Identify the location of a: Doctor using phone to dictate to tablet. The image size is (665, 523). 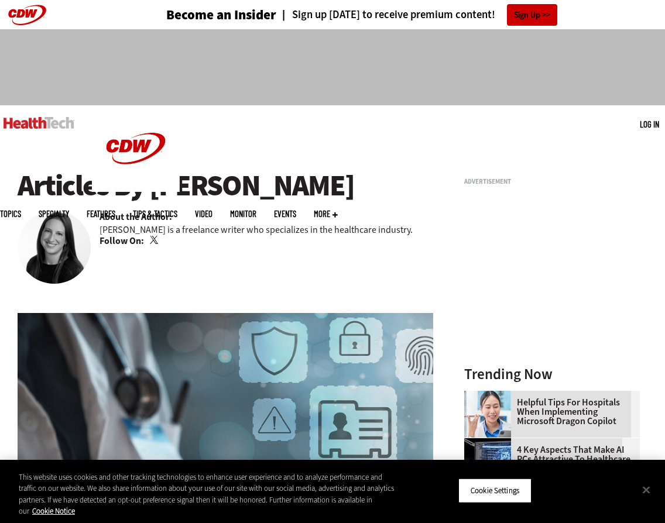
(490, 396).